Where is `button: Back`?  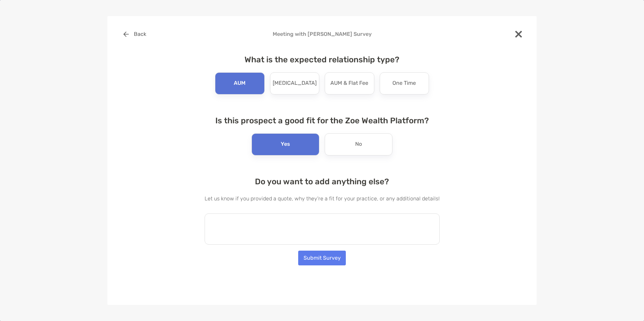 button: Back is located at coordinates (134, 34).